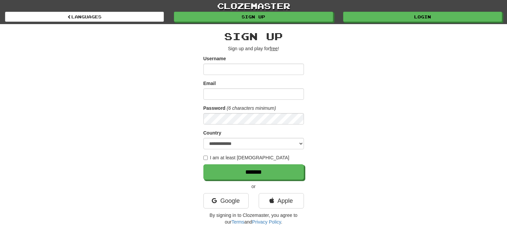 This screenshot has height=247, width=507. I want to click on p: Sign up and play for !, so click(254, 49).